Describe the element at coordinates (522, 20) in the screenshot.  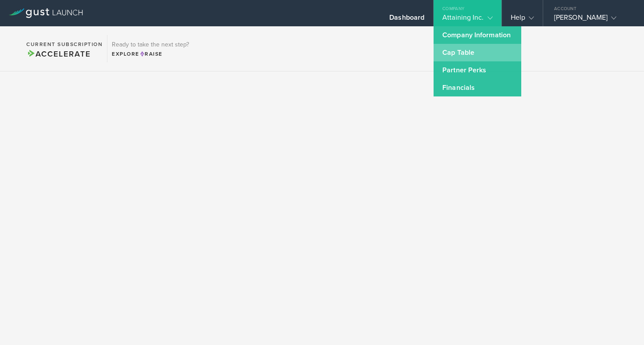
I see `div: Help` at that location.